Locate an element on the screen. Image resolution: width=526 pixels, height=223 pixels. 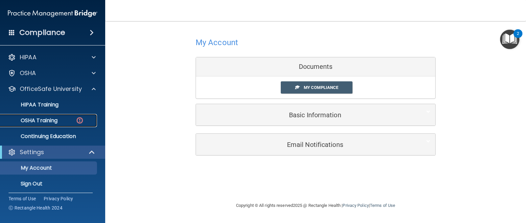
p: OSHA Training is located at coordinates (31, 120).